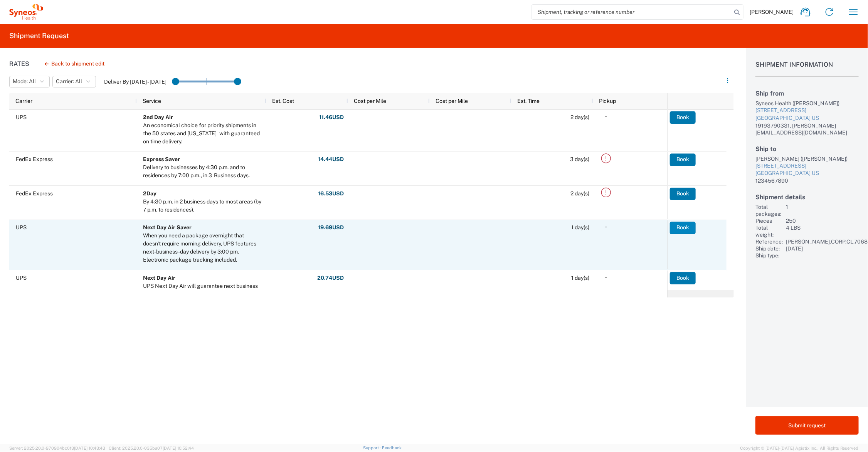 This screenshot has width=868, height=452. What do you see at coordinates (19, 64) in the screenshot?
I see `h1: Rates` at bounding box center [19, 64].